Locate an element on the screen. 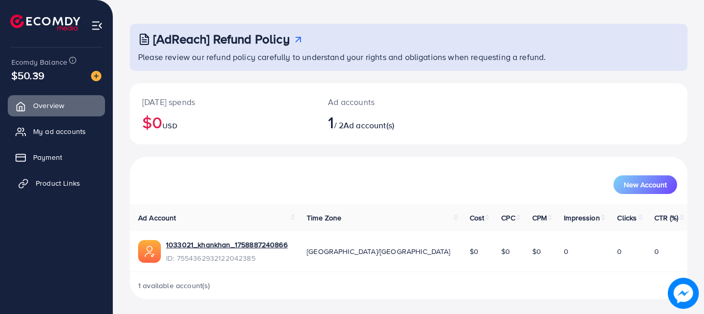  h2: $0 is located at coordinates (222, 122).